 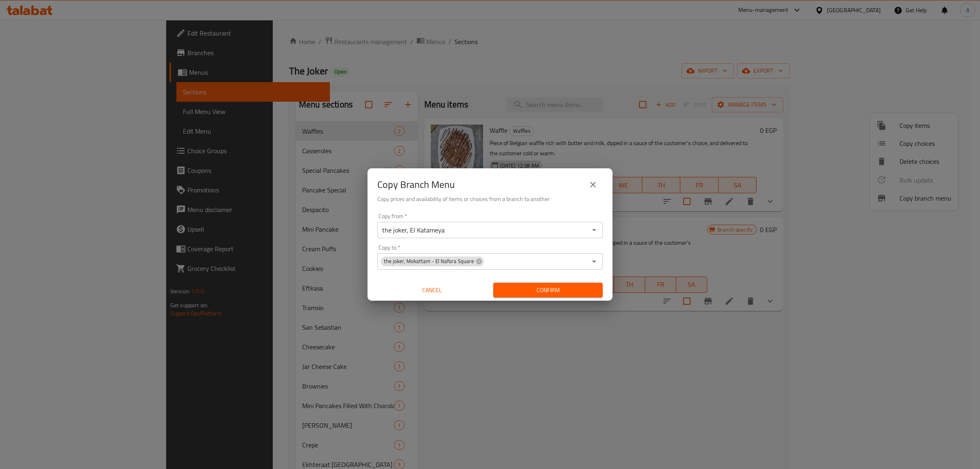 I want to click on button: Cancel, so click(x=432, y=290).